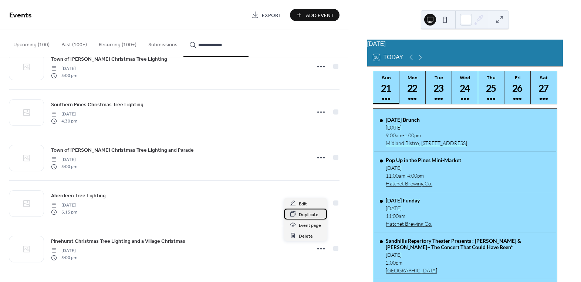 This screenshot has width=581, height=282. I want to click on a: Southern Pines Christmas Tree Lighting, so click(97, 104).